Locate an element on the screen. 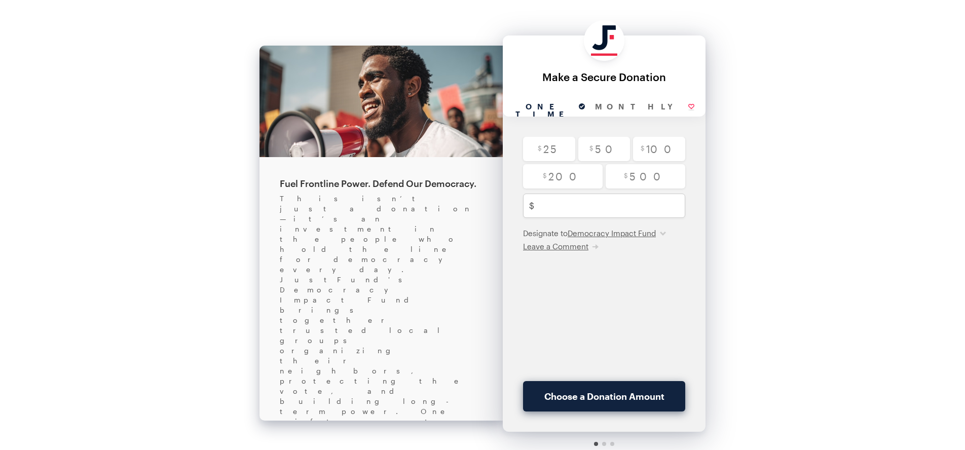  div: Make a Secure Donation is located at coordinates (604, 76).